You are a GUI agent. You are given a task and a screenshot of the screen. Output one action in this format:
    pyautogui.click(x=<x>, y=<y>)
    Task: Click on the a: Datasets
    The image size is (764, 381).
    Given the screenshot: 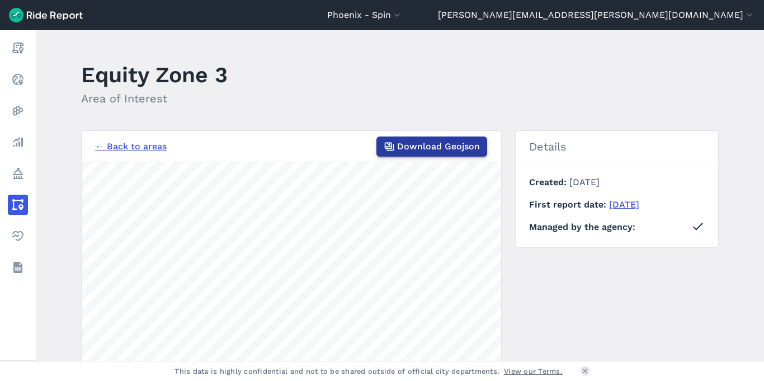 What is the action you would take?
    pyautogui.click(x=18, y=267)
    